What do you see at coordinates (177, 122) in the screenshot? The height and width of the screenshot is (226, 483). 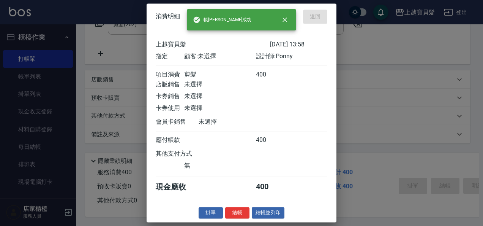 I see `div: 會員卡銷售` at bounding box center [177, 122].